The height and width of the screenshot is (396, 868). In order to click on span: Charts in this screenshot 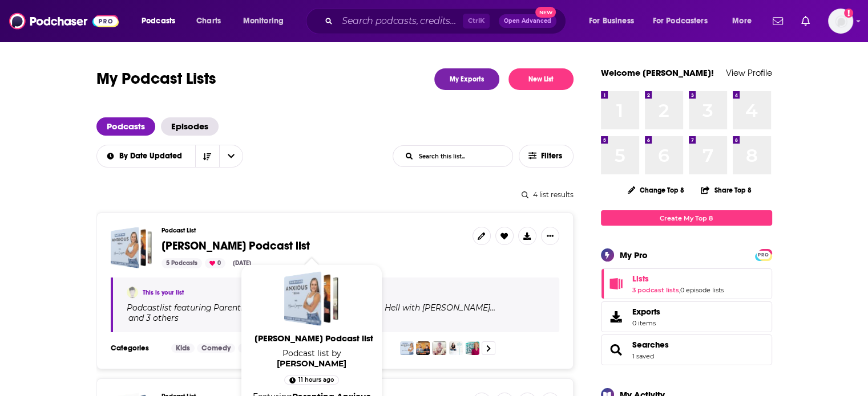, I will do `click(208, 21)`.